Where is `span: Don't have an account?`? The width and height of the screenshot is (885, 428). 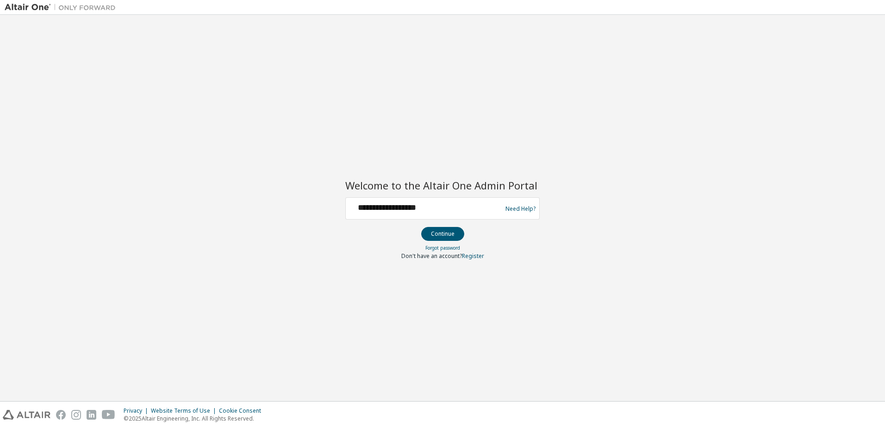 span: Don't have an account? is located at coordinates (432, 256).